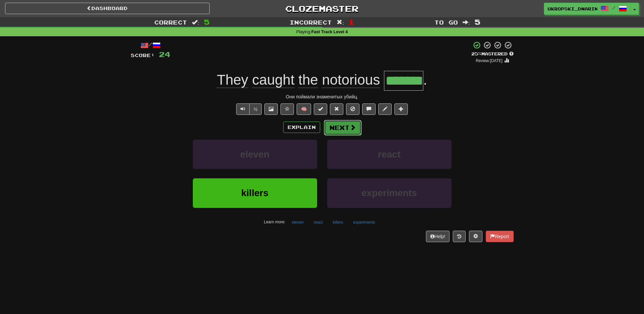 This screenshot has width=644, height=314. What do you see at coordinates (273, 80) in the screenshot?
I see `span: caught` at bounding box center [273, 80].